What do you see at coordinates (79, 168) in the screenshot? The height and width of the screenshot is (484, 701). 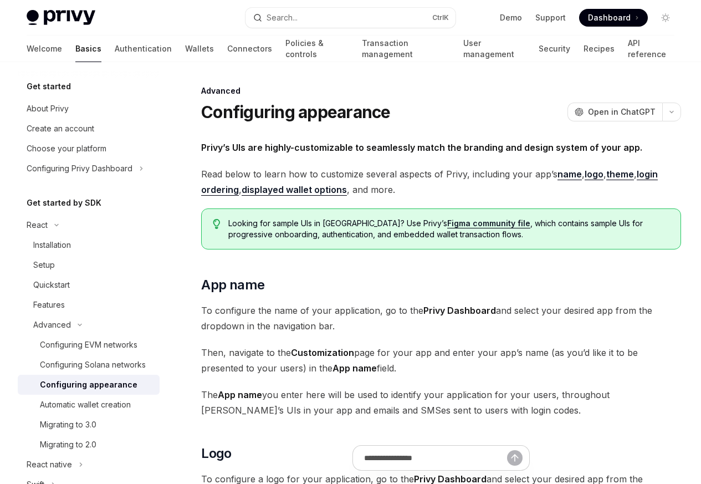 I see `div: Configuring Privy Dashboard` at bounding box center [79, 168].